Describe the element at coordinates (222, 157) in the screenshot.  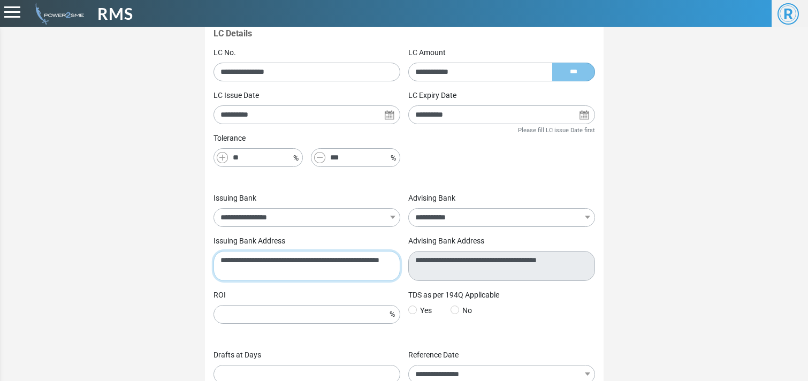
I see `img: Plus` at that location.